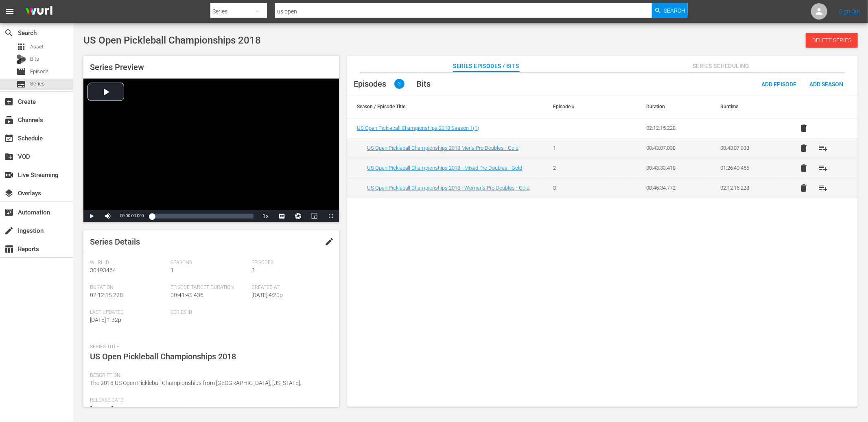 This screenshot has height=422, width=868. Describe the element at coordinates (92, 216) in the screenshot. I see `button: Play` at that location.